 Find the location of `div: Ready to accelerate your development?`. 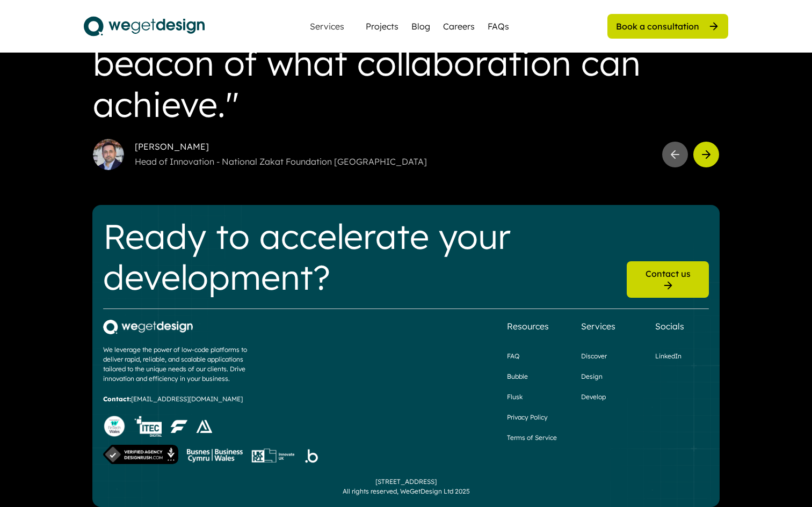

div: Ready to accelerate your development? is located at coordinates (360, 257).